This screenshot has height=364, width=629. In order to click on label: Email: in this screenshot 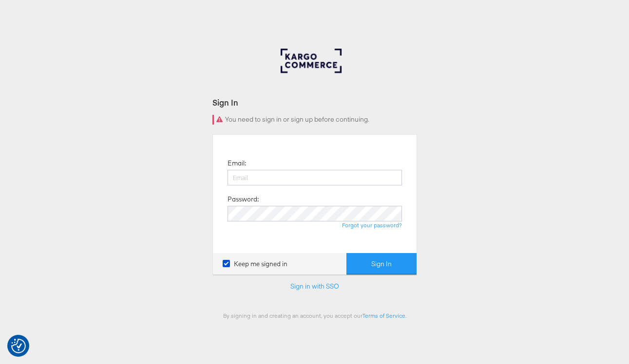, I will do `click(237, 163)`.